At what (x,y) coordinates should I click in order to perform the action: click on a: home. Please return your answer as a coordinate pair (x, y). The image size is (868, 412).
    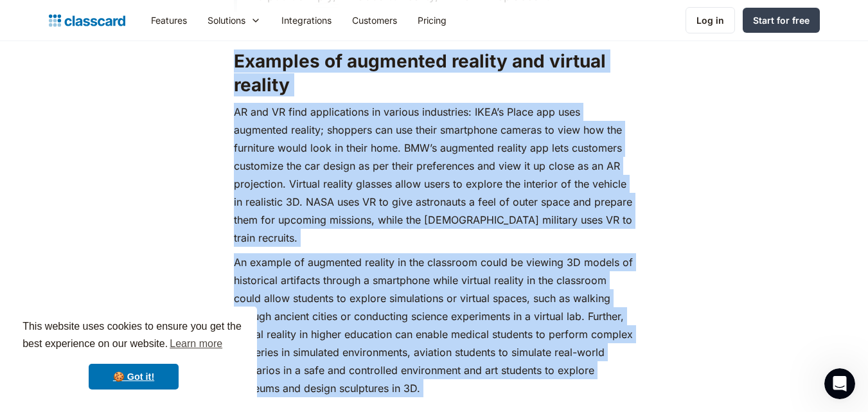
    Looking at the image, I should click on (86, 21).